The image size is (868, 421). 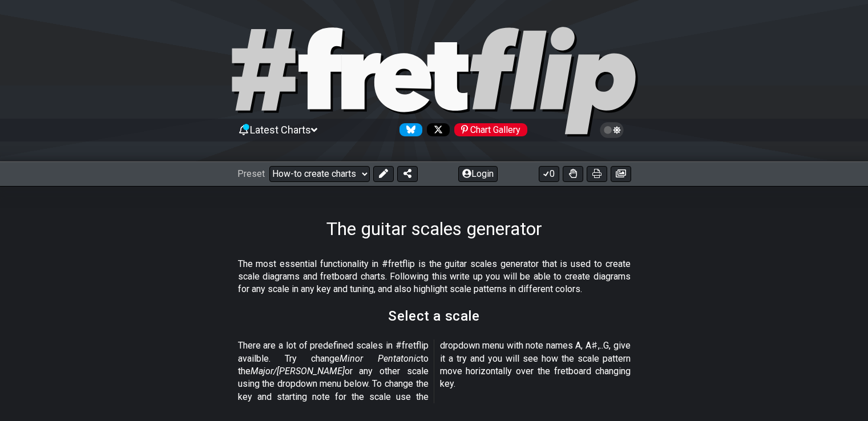 What do you see at coordinates (434, 229) in the screenshot?
I see `h1: The guitar scales generator` at bounding box center [434, 229].